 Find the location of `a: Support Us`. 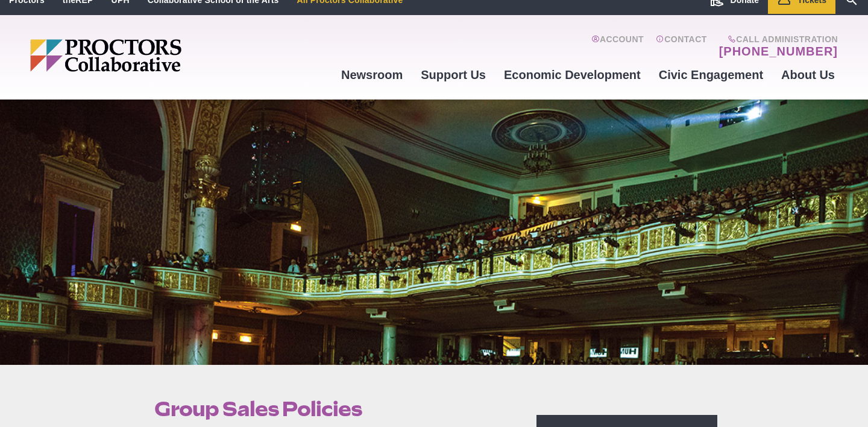

a: Support Us is located at coordinates (453, 75).